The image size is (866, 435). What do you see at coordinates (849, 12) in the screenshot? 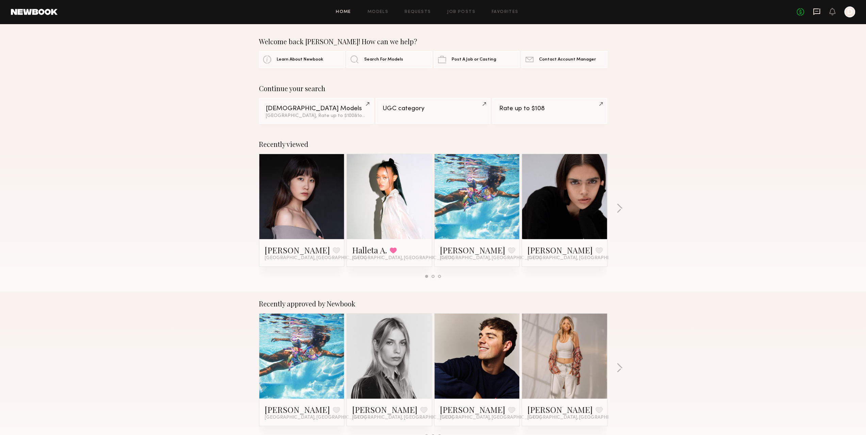
I see `a: D` at bounding box center [849, 12].